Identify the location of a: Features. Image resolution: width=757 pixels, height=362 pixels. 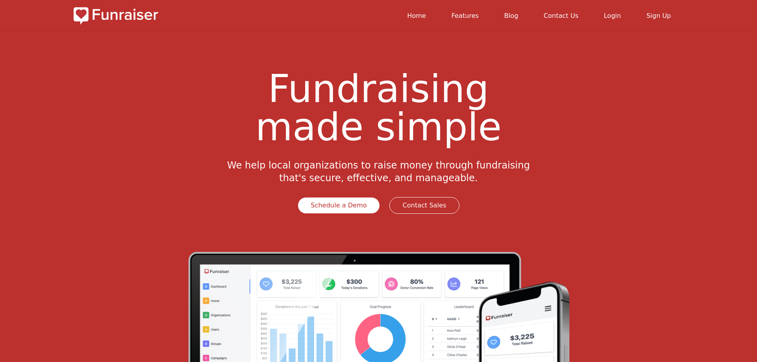
(465, 16).